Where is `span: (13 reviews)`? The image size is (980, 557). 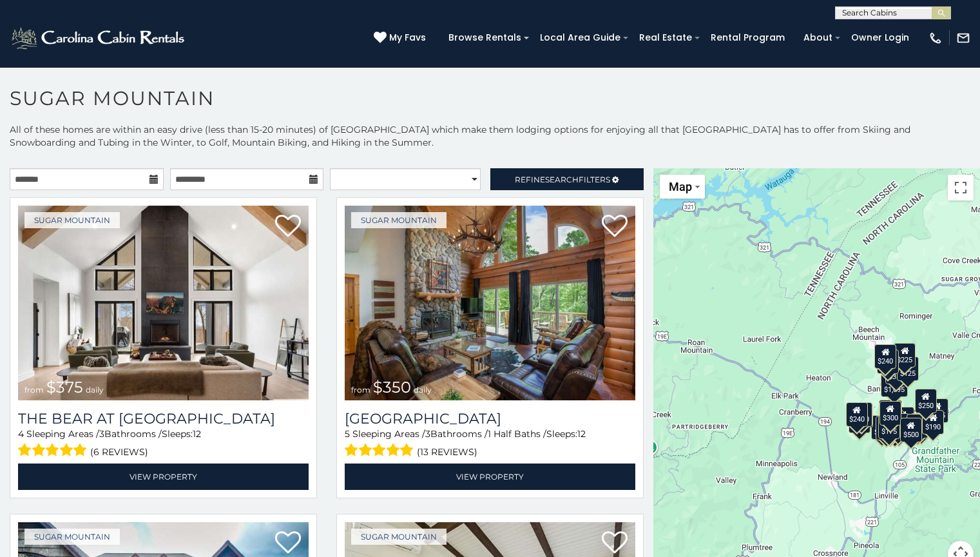
span: (13 reviews) is located at coordinates (448, 452).